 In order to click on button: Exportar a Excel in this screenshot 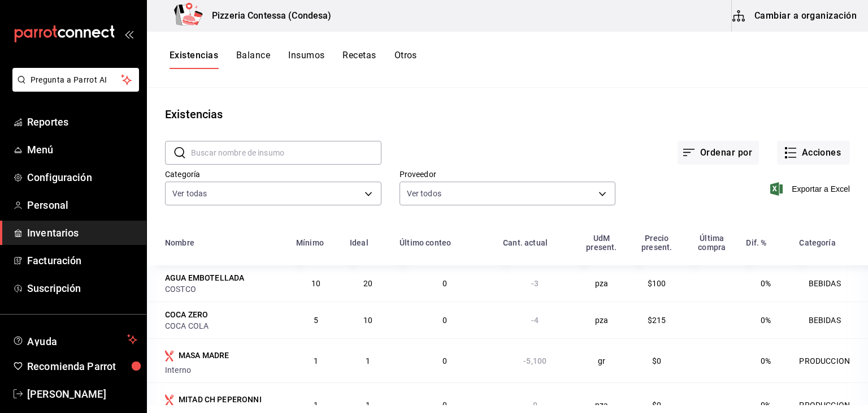, I will do `click(811, 189)`.